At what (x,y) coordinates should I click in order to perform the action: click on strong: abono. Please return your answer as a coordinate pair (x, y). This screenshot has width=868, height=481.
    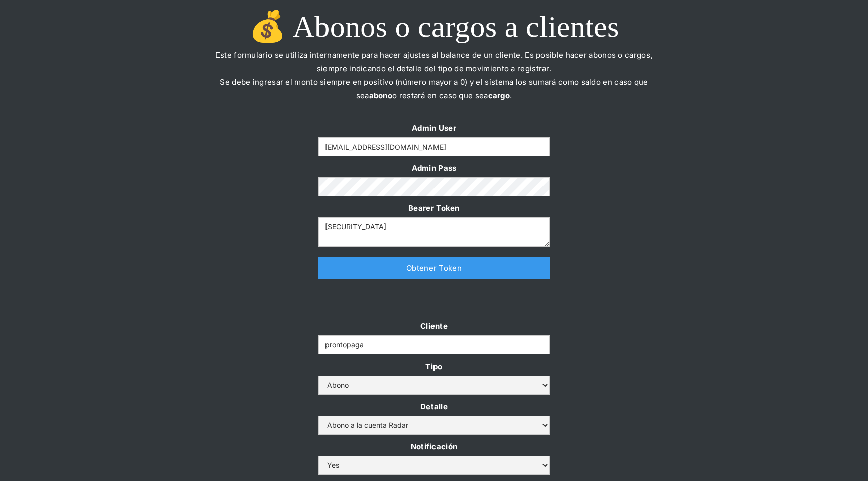
    Looking at the image, I should click on (381, 95).